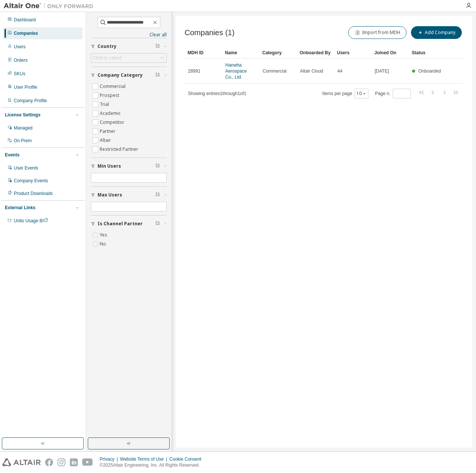 The height and width of the screenshot is (473, 476). Describe the element at coordinates (120, 224) in the screenshot. I see `span: Is Channel Partner` at that location.